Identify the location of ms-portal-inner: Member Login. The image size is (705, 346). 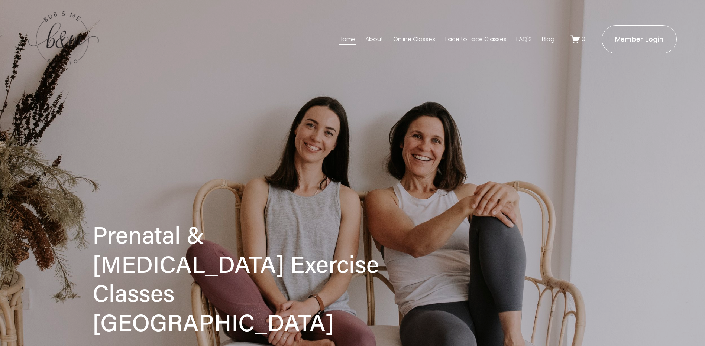
(639, 39).